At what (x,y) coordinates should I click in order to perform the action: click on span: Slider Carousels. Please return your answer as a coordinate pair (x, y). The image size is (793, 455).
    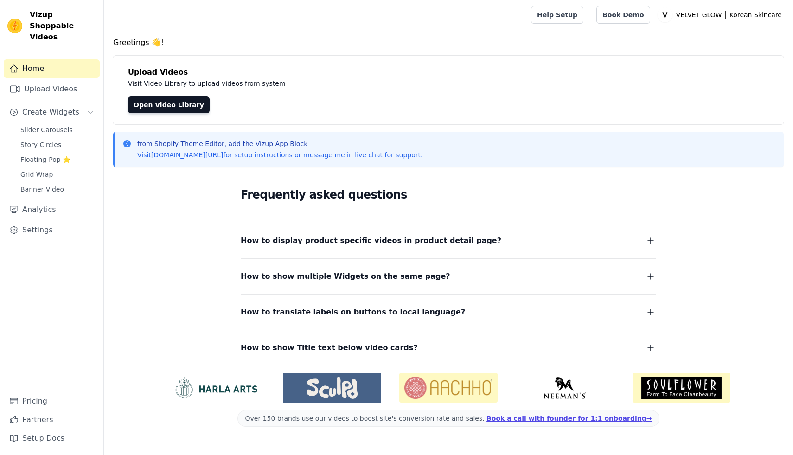
    Looking at the image, I should click on (46, 130).